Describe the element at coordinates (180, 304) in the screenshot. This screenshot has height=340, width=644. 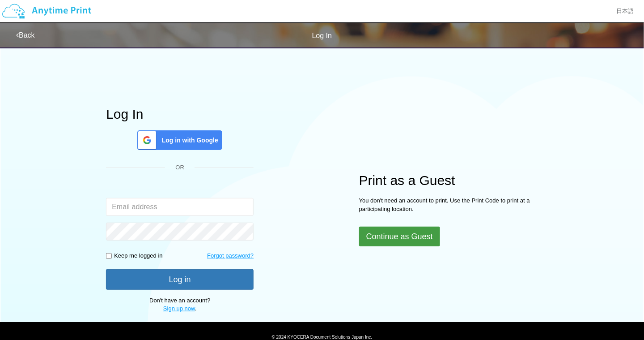
I see `p: Don't have an account?` at that location.